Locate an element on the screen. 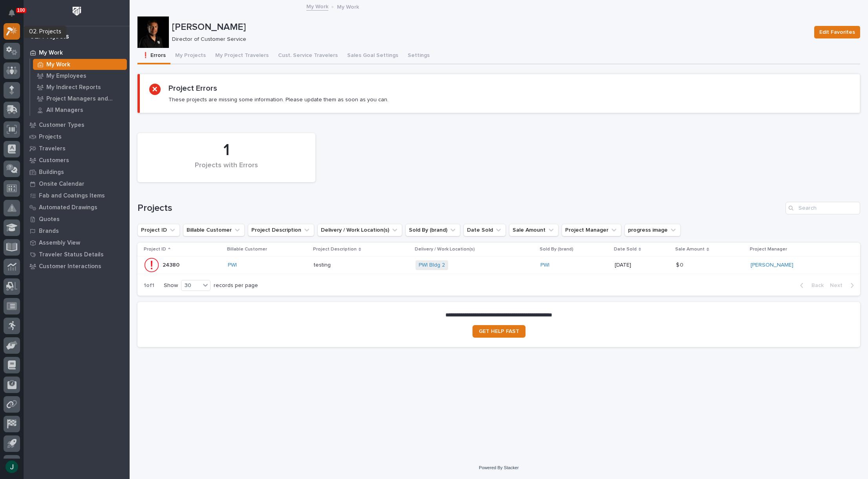 The width and height of the screenshot is (868, 479). p: 24380 is located at coordinates (172, 264).